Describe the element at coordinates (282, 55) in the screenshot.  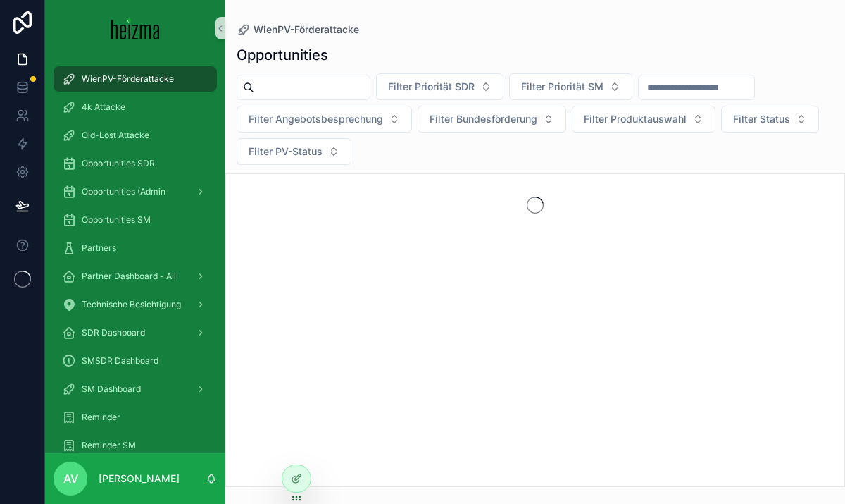
I see `h1: Opportunities` at that location.